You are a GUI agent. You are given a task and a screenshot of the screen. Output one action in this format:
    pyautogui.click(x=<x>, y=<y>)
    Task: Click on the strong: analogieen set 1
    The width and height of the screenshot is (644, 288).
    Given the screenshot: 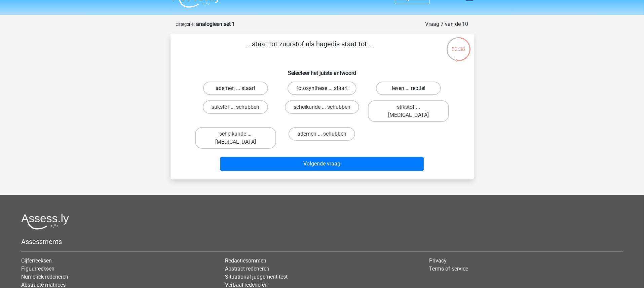 What is the action you would take?
    pyautogui.click(x=216, y=24)
    